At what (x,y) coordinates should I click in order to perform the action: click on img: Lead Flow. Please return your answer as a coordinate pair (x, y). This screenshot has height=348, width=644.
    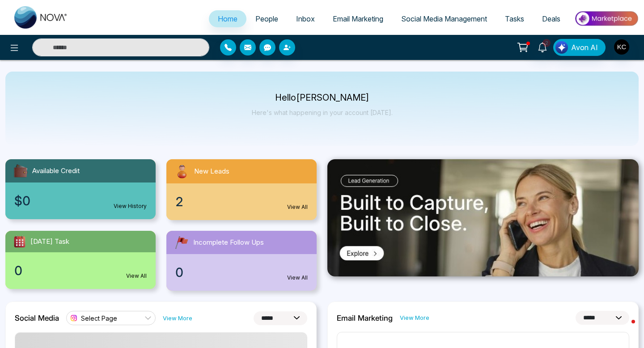
    Looking at the image, I should click on (562, 47).